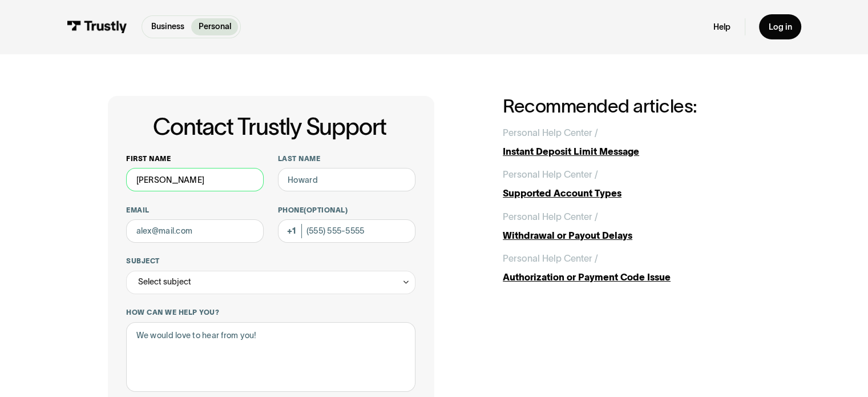 This screenshot has height=397, width=868. I want to click on input: (555) 555-5555, so click(346, 231).